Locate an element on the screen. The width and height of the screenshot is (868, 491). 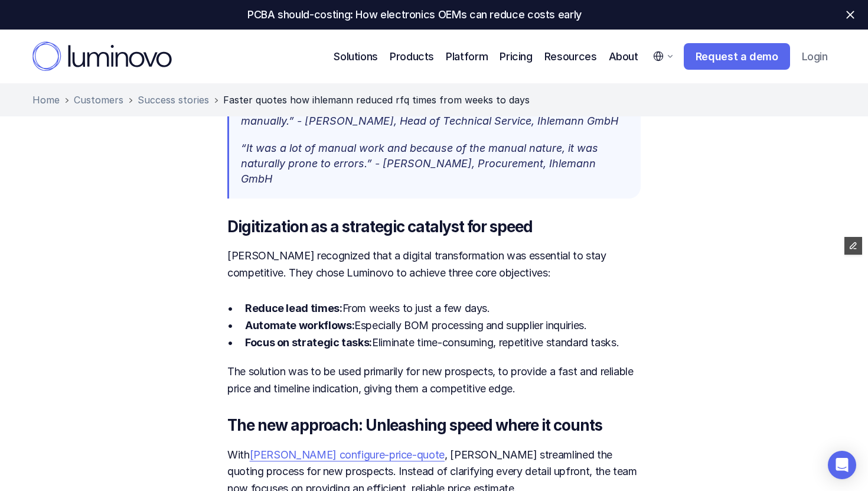
strong: Focus on strategic tasks: is located at coordinates (308, 342).